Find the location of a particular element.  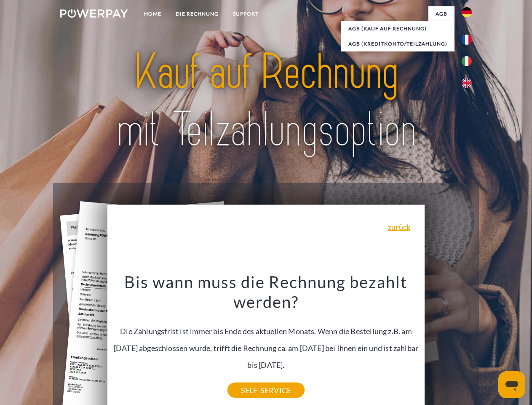

img: fr is located at coordinates (467, 40).